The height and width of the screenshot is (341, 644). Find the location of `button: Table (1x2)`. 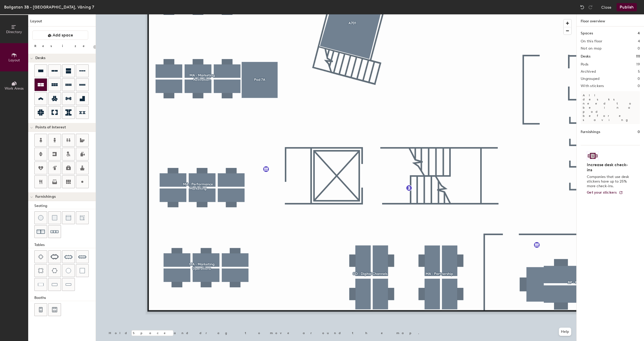

button: Table (1x2) is located at coordinates (41, 284).